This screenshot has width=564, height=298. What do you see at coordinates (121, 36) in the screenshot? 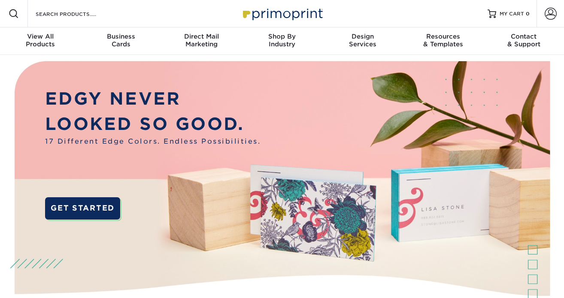
I see `span: Business` at bounding box center [121, 36].